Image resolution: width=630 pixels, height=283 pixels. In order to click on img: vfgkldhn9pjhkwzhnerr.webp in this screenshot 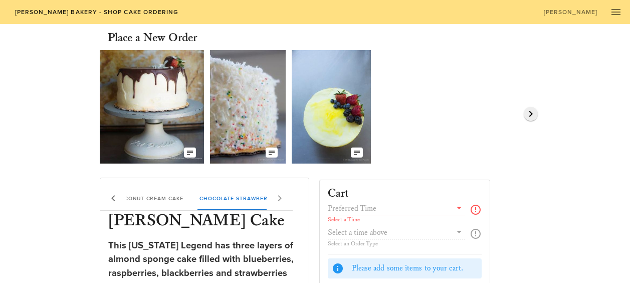, I will do `click(331, 107)`.